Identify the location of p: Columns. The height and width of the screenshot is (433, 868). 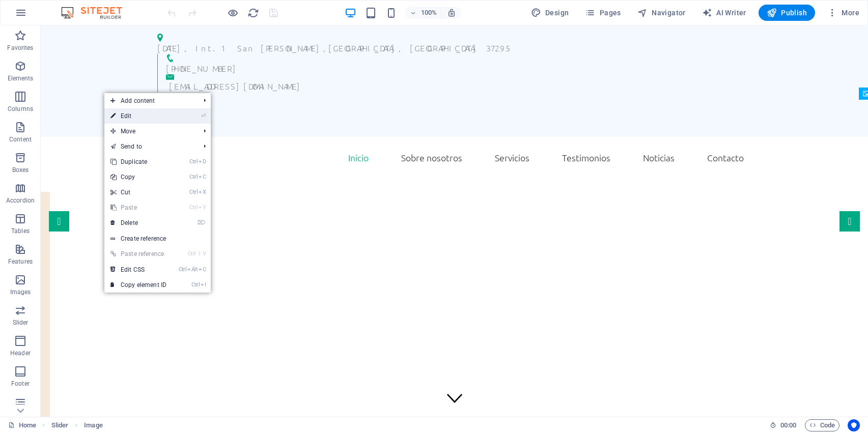
(20, 109).